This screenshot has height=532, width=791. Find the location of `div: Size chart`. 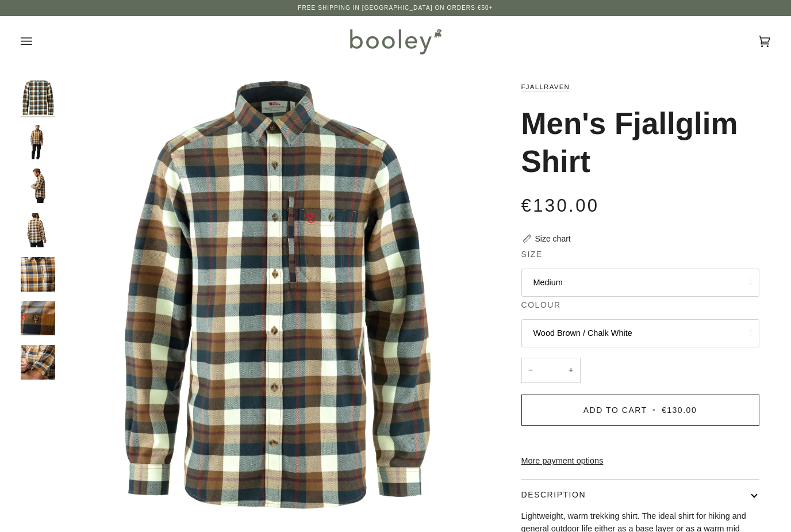

div: Size chart is located at coordinates (553, 238).